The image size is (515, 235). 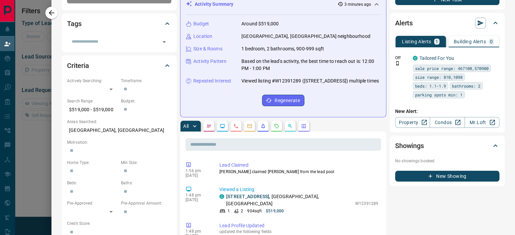 What do you see at coordinates (447, 23) in the screenshot?
I see `div: Alerts` at bounding box center [447, 23].